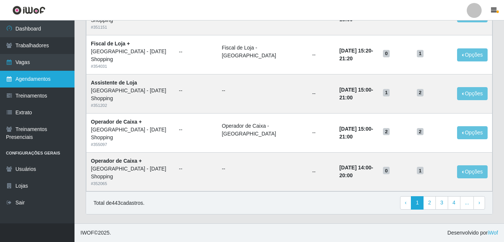 Image resolution: width=504 pixels, height=242 pixels. I want to click on time: 21:20, so click(346, 58).